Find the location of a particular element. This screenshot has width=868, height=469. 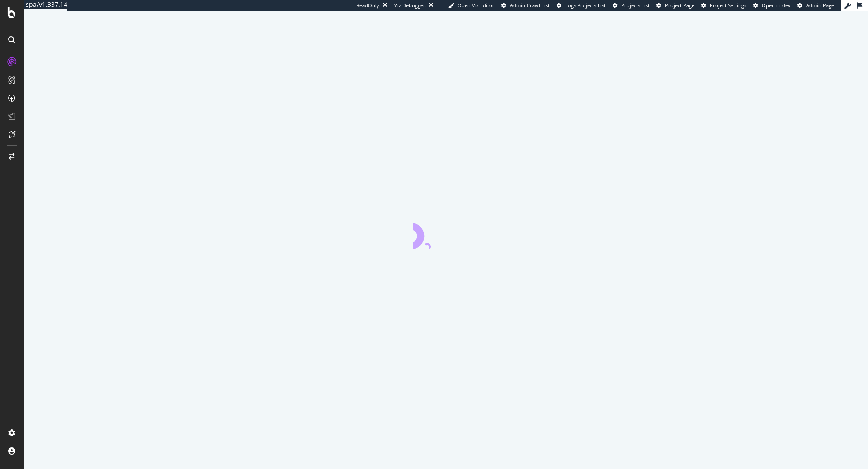

span: Open Viz Editor is located at coordinates (476, 5).